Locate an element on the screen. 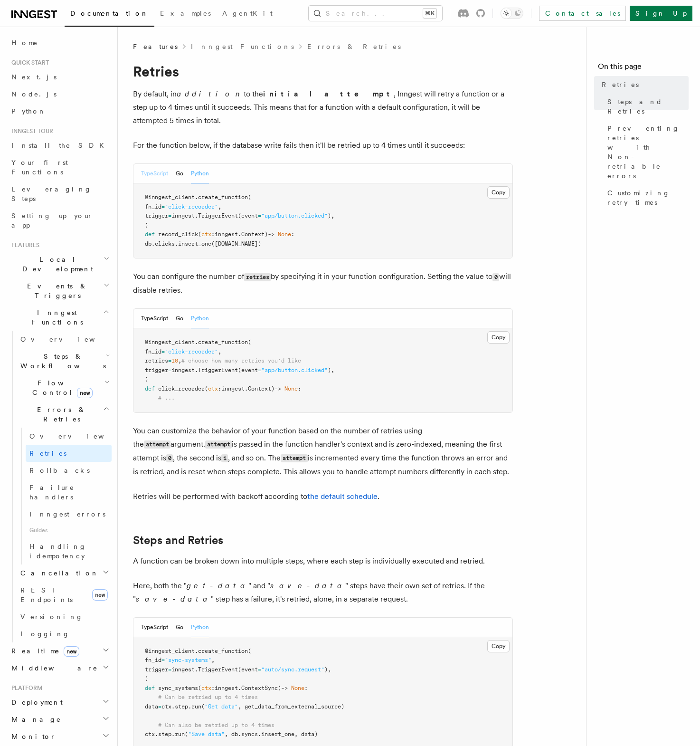 This screenshot has height=746, width=700. span: Python is located at coordinates (28, 111).